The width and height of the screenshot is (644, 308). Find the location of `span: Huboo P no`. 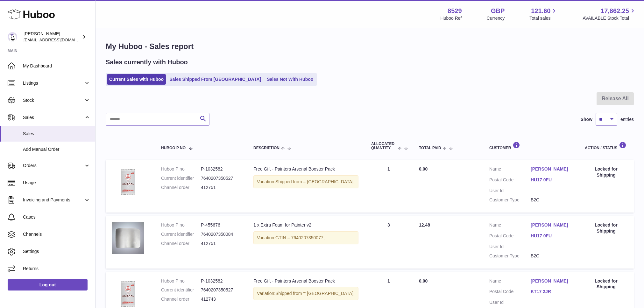

span: Huboo P no is located at coordinates (173, 148).